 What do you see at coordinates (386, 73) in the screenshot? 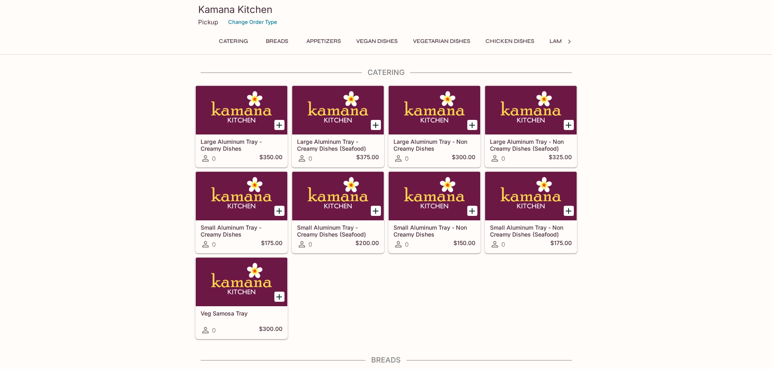
I see `h4: Catering` at bounding box center [386, 73].